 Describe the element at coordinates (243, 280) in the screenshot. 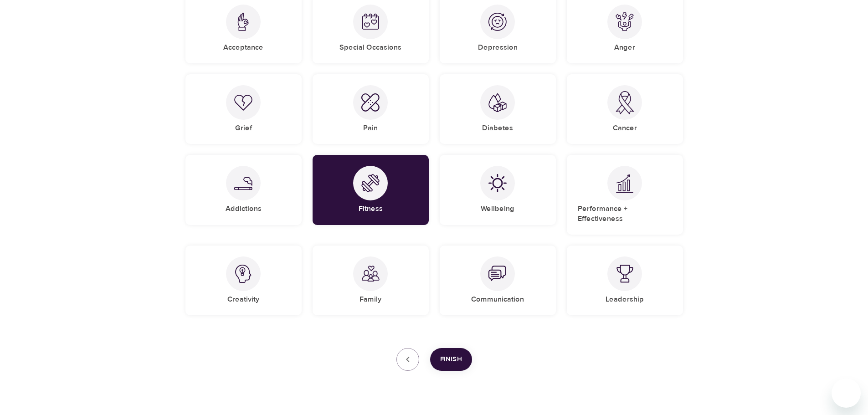

I see `div: CreativityCreativity` at that location.